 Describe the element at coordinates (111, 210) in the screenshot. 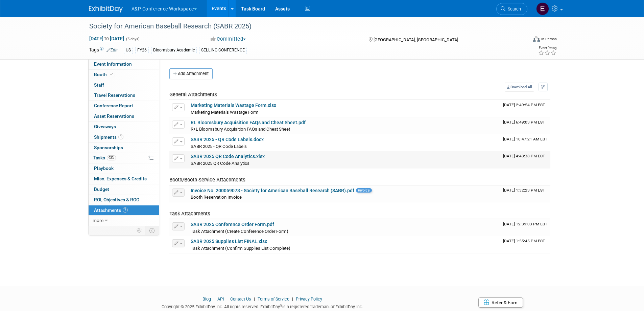

I see `span: Attachments` at that location.